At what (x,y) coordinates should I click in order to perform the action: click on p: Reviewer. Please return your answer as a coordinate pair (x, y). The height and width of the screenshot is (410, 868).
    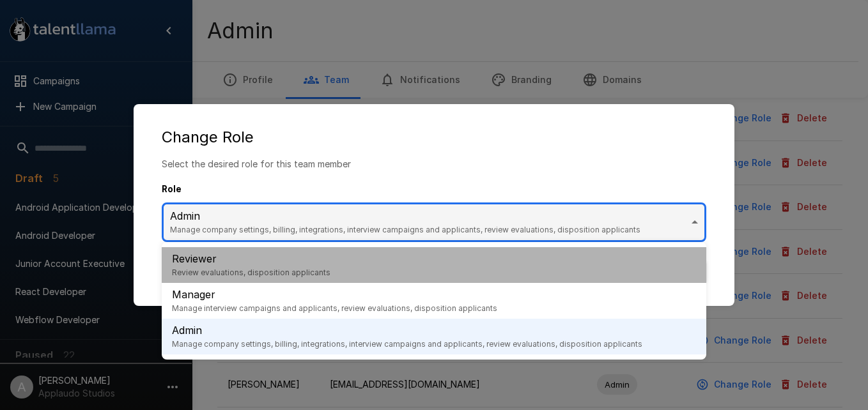
    Looking at the image, I should click on (251, 259).